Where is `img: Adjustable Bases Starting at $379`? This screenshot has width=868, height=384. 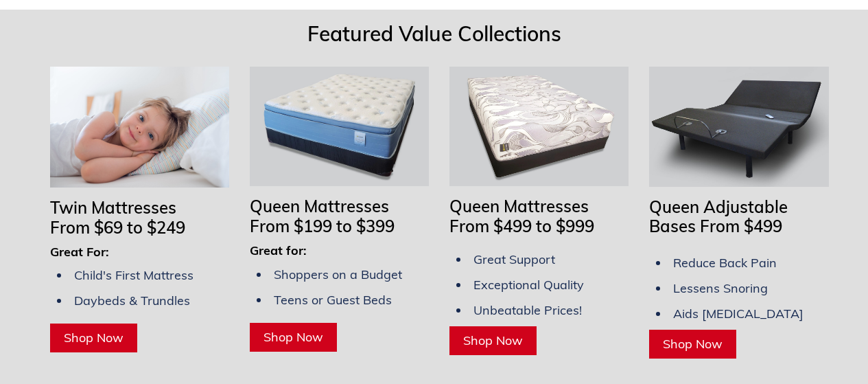 img: Adjustable Bases Starting at $379 is located at coordinates (739, 127).